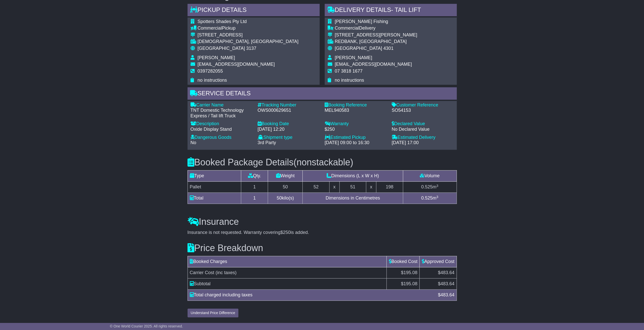 Image resolution: width=644 pixels, height=330 pixels. What do you see at coordinates (285, 232) in the screenshot?
I see `span: $250` at bounding box center [285, 232].